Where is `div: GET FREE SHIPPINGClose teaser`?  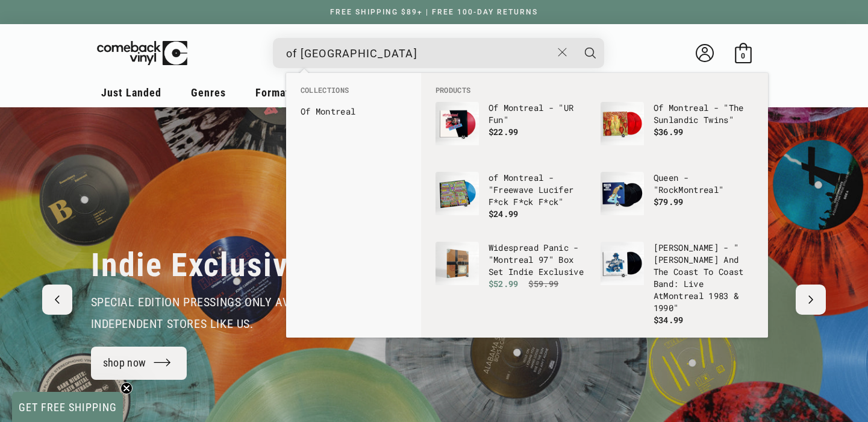 div: GET FREE SHIPPINGClose teaser is located at coordinates (68, 407).